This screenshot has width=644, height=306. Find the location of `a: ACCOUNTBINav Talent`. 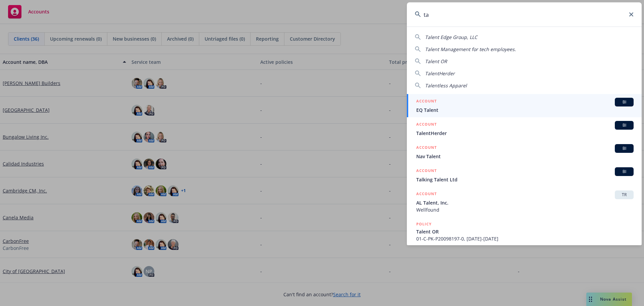

a: ACCOUNTBINav Talent is located at coordinates (524, 152).